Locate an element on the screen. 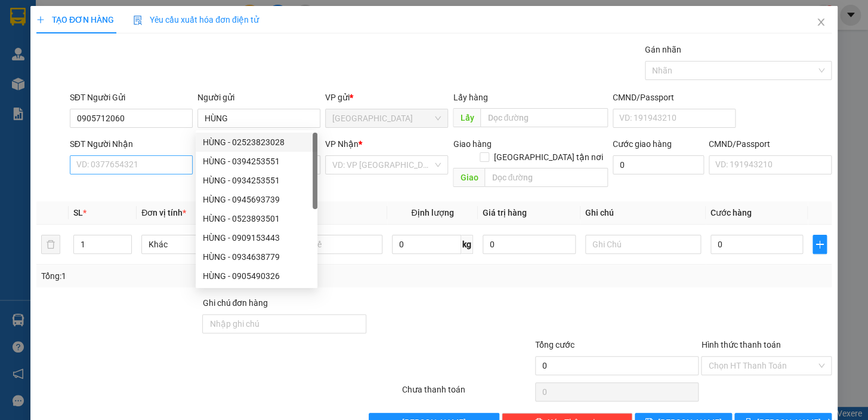  div: Người gửi is located at coordinates (259, 97).